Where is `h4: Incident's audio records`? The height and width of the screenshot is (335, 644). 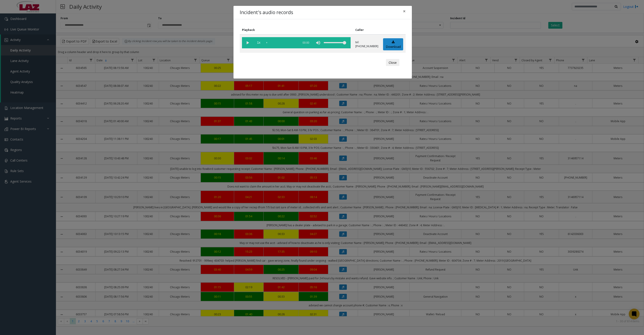
h4: Incident's audio records is located at coordinates (266, 13).